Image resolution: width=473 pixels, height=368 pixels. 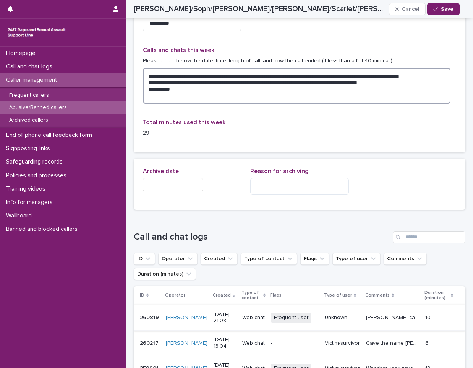 What do you see at coordinates (262, 237) in the screenshot?
I see `h1: Call and chat logs` at bounding box center [262, 237].